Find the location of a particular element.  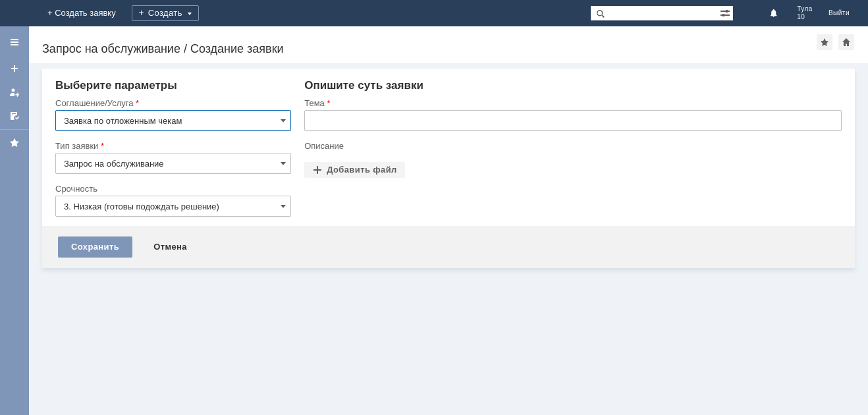

div: Описание is located at coordinates (572, 145).